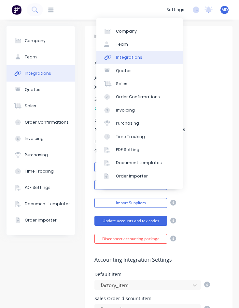 This screenshot has height=308, width=239. What do you see at coordinates (107, 108) in the screenshot?
I see `span: Connected` at bounding box center [107, 108].